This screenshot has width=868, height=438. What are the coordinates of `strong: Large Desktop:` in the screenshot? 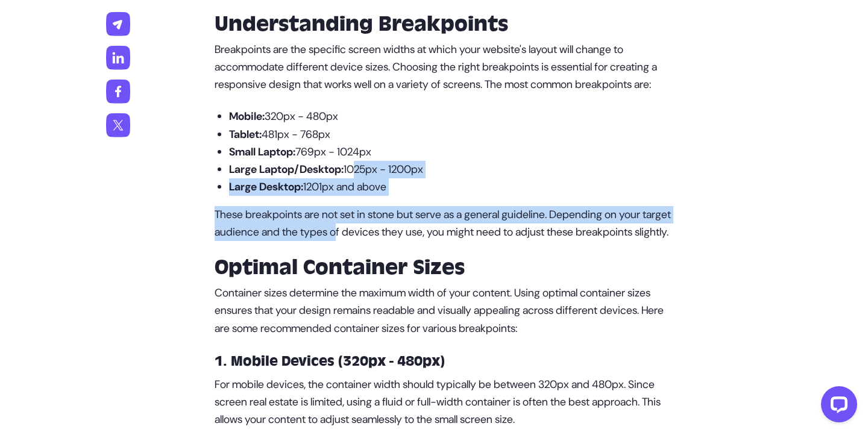 It's located at (266, 187).